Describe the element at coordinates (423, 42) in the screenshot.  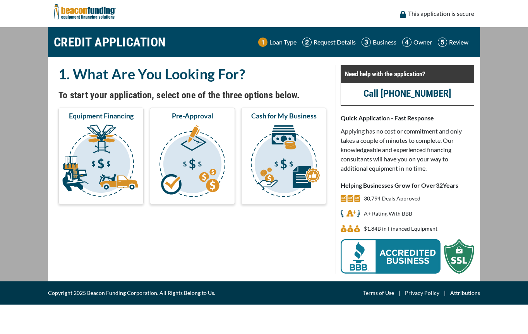
I see `p: Owner` at that location.